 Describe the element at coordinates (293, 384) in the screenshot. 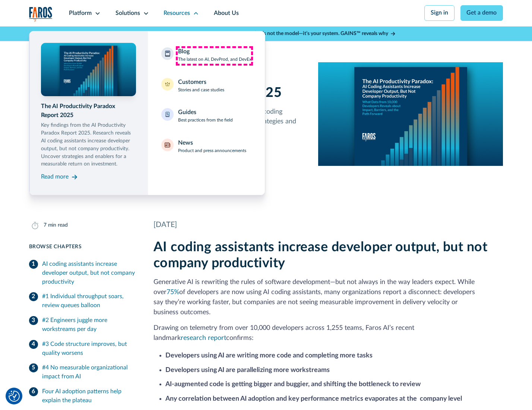

I see `strong: AI-augmented code is getting bigger and buggier, and shifting the bottleneck to review` at that location.